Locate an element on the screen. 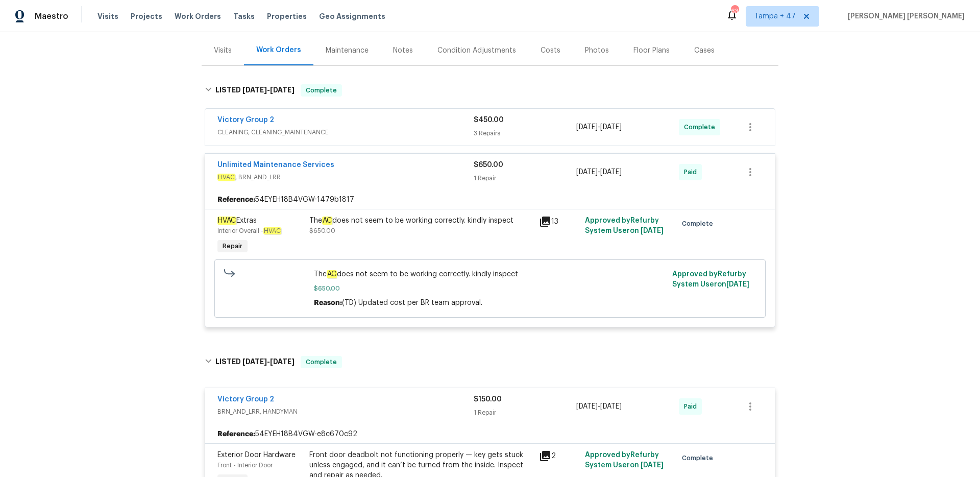 The image size is (980, 477). div: Maintenance is located at coordinates (347, 51).